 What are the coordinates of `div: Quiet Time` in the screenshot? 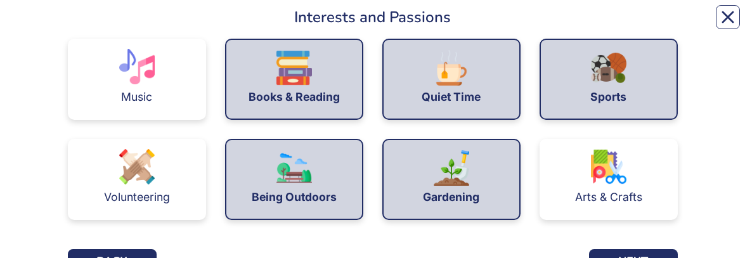 It's located at (451, 97).